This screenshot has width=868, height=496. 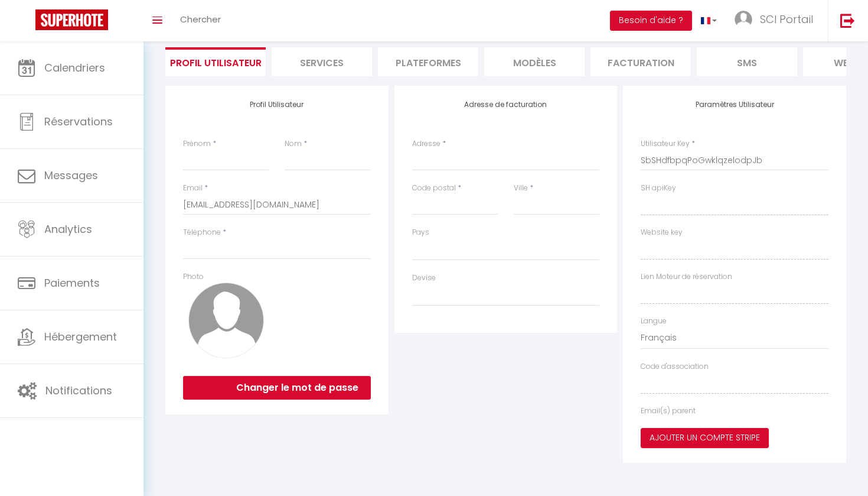 I want to click on h4: Adresse de facturation, so click(x=506, y=105).